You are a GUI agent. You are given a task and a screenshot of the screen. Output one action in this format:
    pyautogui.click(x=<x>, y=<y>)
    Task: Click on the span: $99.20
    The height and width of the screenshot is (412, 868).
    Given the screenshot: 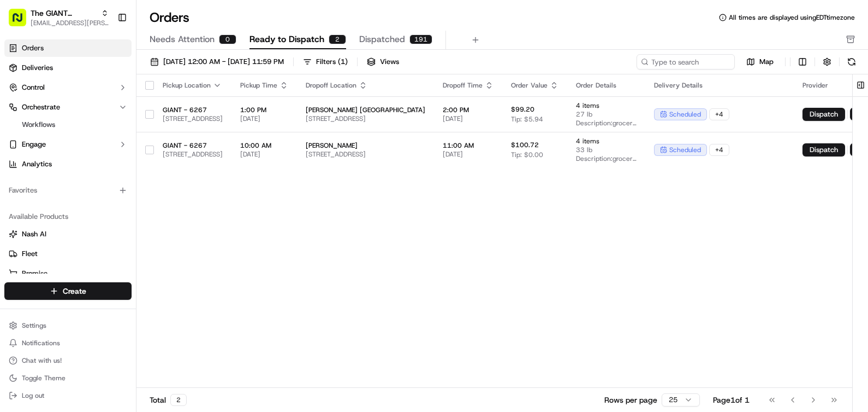 What is the action you would take?
    pyautogui.click(x=522, y=109)
    